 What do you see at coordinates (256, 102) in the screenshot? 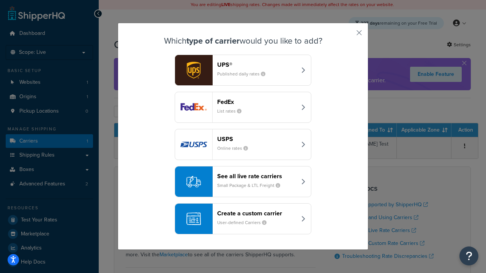
I see `header: FedEx` at bounding box center [256, 102].